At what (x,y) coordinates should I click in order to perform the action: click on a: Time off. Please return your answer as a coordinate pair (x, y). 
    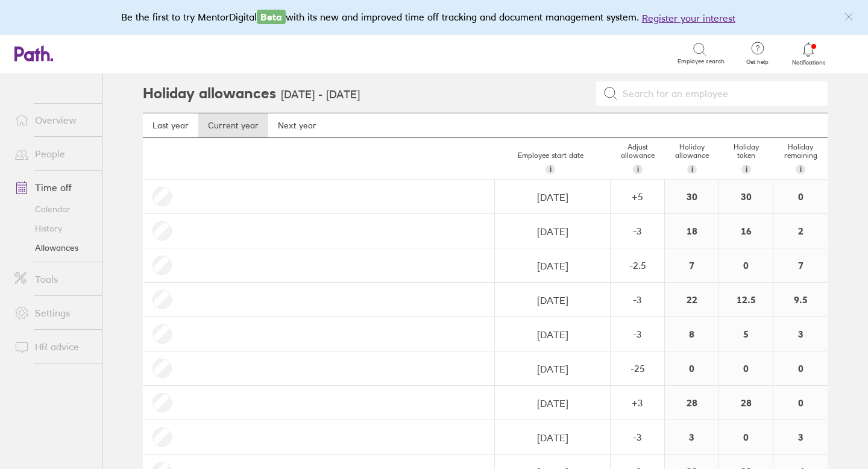
    Looking at the image, I should click on (53, 187).